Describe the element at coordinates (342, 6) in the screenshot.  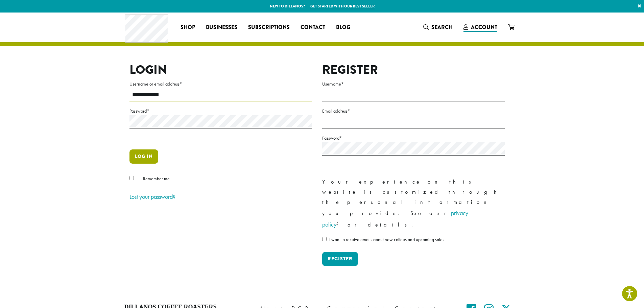
I see `a: Get started with our best seller` at that location.